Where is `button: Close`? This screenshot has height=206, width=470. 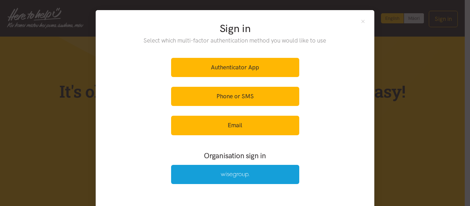
button: Close is located at coordinates (363, 21).